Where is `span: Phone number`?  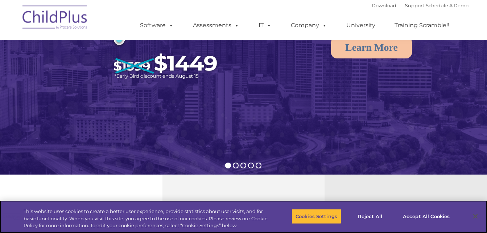 span: Phone number is located at coordinates (116, 80).